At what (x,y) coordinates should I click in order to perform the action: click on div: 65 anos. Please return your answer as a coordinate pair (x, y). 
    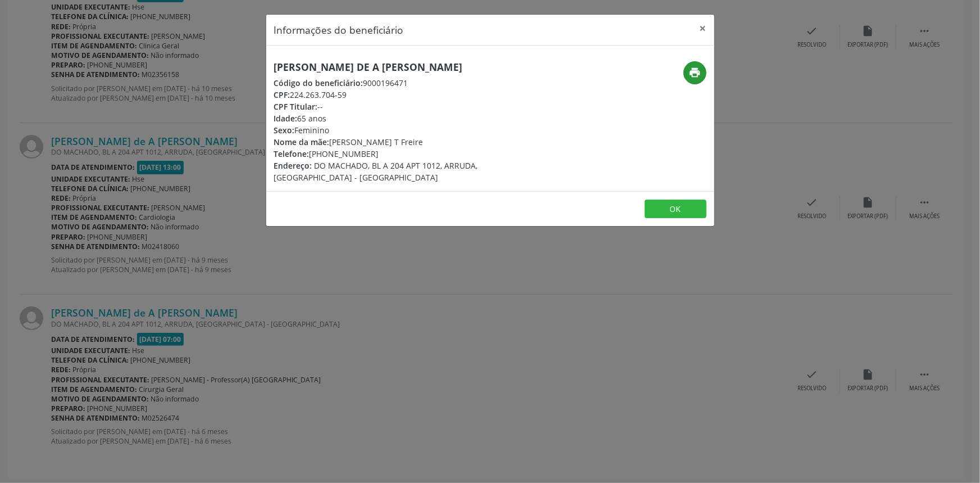
    Looking at the image, I should click on (416, 118).